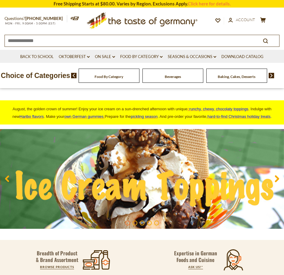 The width and height of the screenshot is (284, 275). What do you see at coordinates (37, 57) in the screenshot?
I see `a: Back to School` at bounding box center [37, 57].